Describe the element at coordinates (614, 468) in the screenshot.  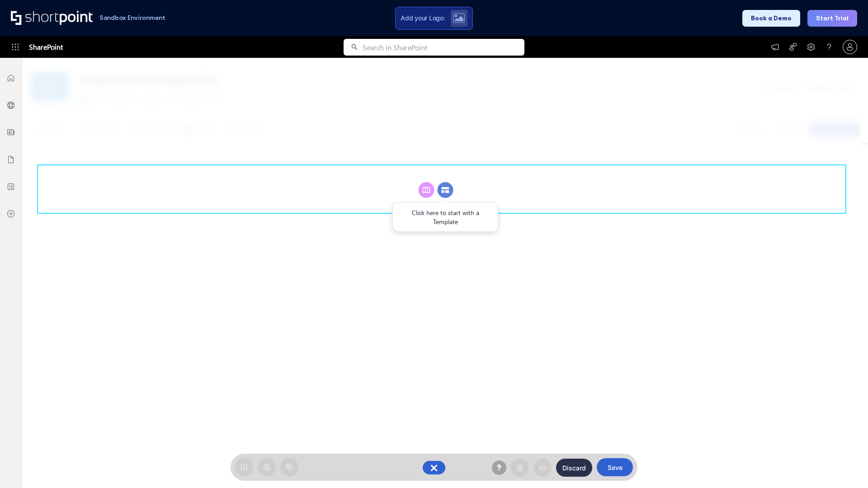
I see `button: Save` at that location.